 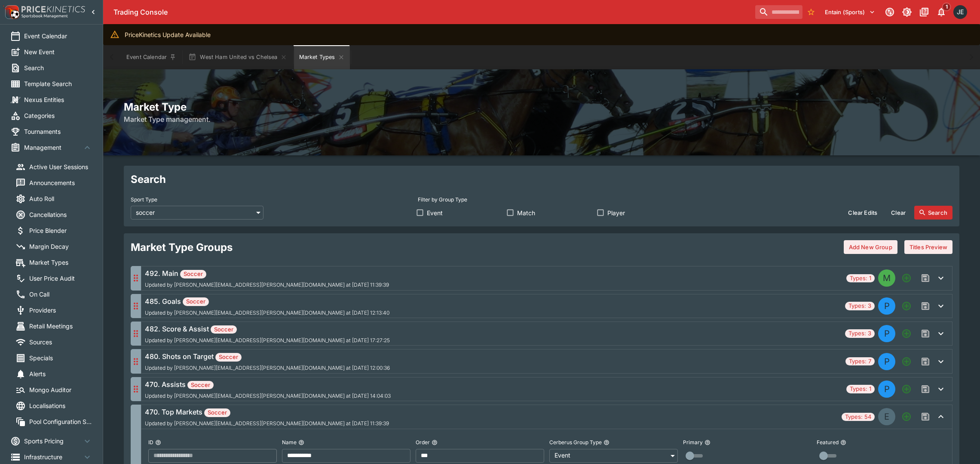 What do you see at coordinates (860, 361) in the screenshot?
I see `span: Types: 7` at bounding box center [860, 361].